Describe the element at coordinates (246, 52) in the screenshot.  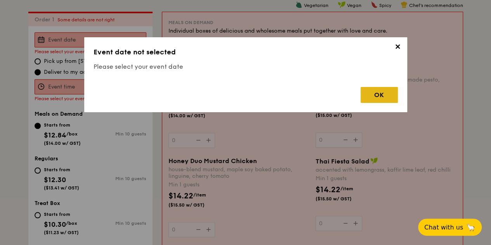
I see `h3: Event date not selected` at that location.